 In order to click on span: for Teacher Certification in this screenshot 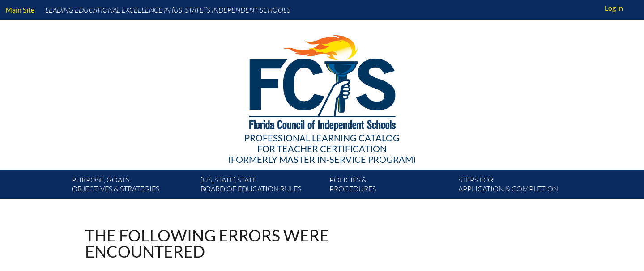, I will do `click(322, 148)`.